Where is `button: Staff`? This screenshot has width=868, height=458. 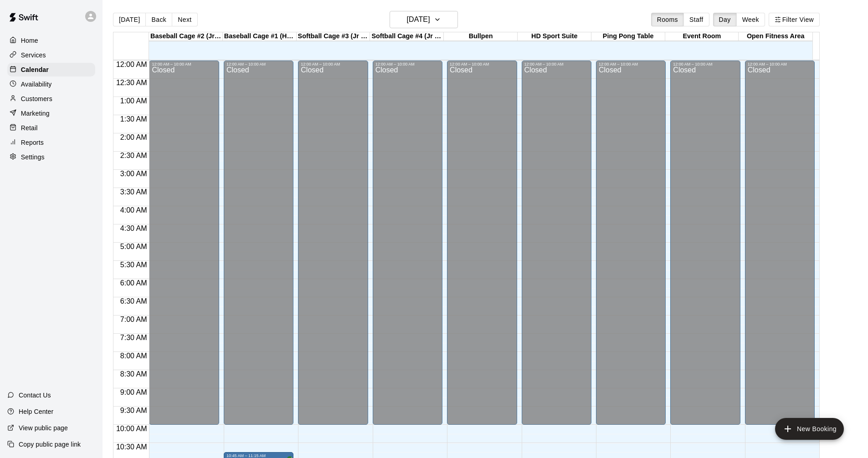
button: Staff is located at coordinates (696, 20).